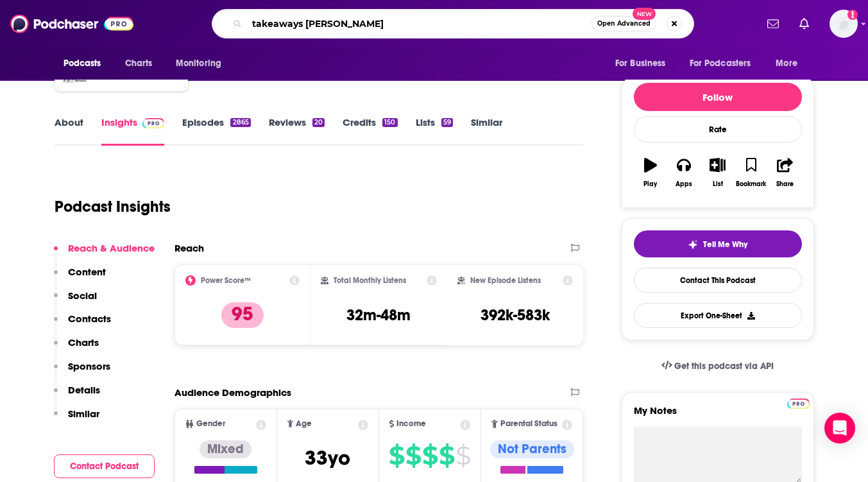  I want to click on button: Apps, so click(684, 173).